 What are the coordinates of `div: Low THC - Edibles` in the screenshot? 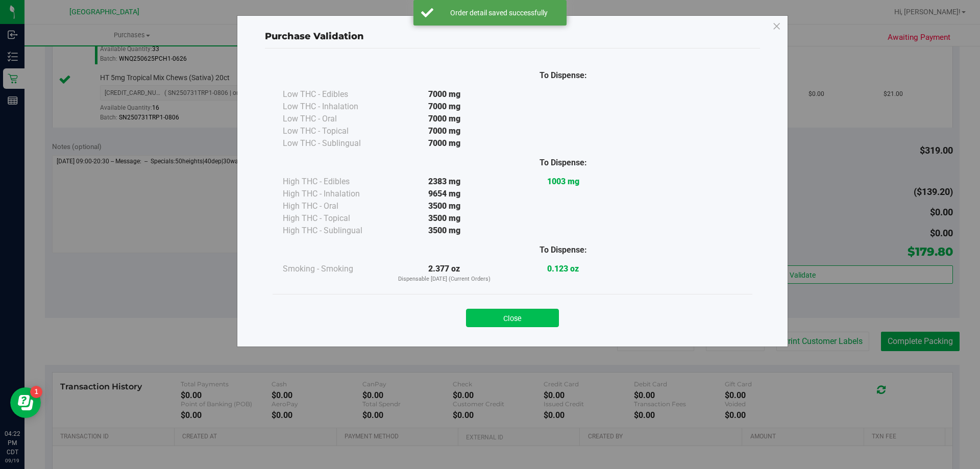 It's located at (334, 95).